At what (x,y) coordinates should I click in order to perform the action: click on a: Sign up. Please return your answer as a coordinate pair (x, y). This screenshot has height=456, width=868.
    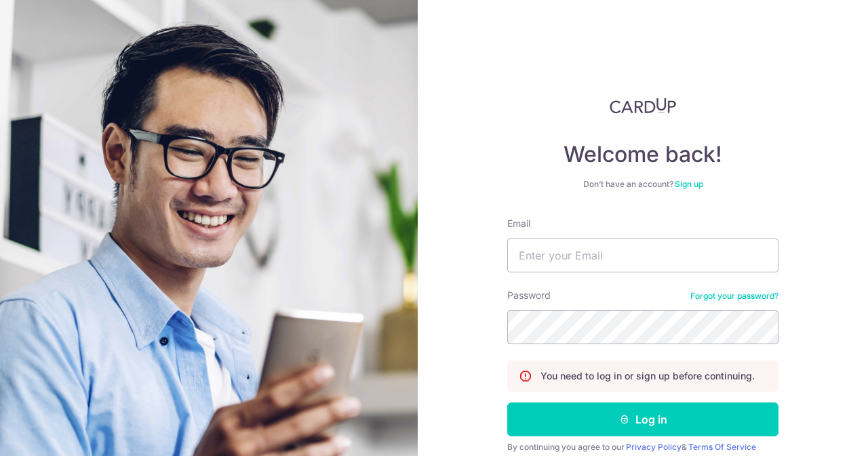
    Looking at the image, I should click on (689, 183).